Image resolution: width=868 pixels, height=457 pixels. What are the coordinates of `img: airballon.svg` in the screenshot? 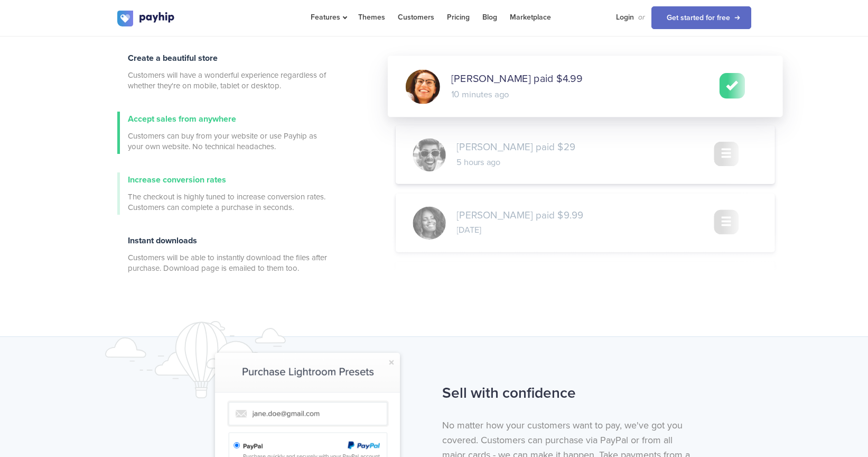 It's located at (211, 359).